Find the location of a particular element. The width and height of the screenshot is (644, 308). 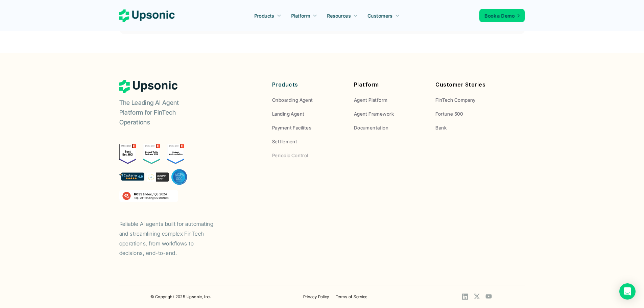

a: Privacy Policy is located at coordinates (316, 296).